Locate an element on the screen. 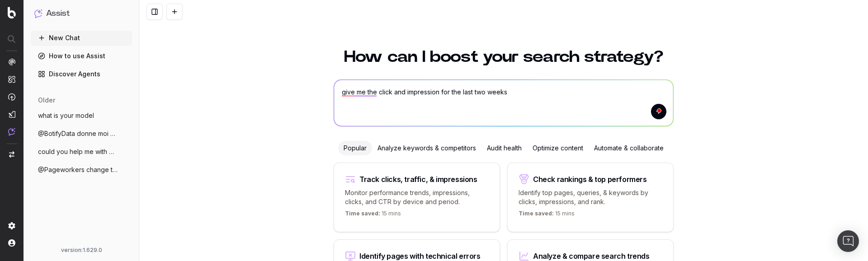 This screenshot has height=261, width=868. button: what is your model is located at coordinates (81, 116).